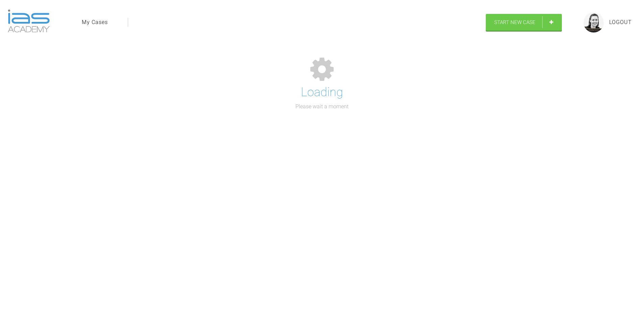 This screenshot has height=320, width=644. Describe the element at coordinates (322, 107) in the screenshot. I see `p: Please wait a moment` at that location.